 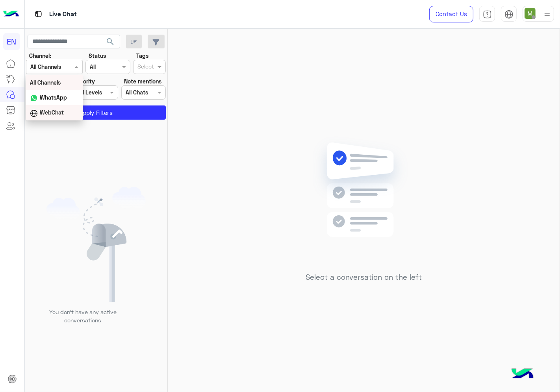 What do you see at coordinates (110, 42) in the screenshot?
I see `span: search` at bounding box center [110, 42].